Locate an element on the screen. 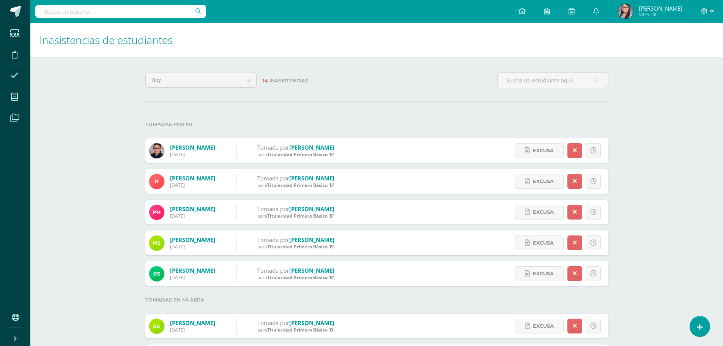 The height and width of the screenshot is (346, 723). img: 74ef051faed6353fdbe38890b3dbee90.png is located at coordinates (157, 181).